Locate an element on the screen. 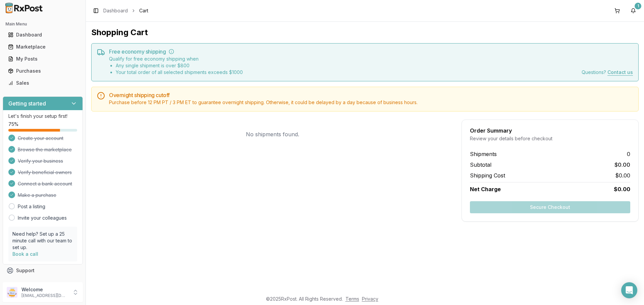 The width and height of the screenshot is (644, 305). button: My Posts is located at coordinates (43, 59).